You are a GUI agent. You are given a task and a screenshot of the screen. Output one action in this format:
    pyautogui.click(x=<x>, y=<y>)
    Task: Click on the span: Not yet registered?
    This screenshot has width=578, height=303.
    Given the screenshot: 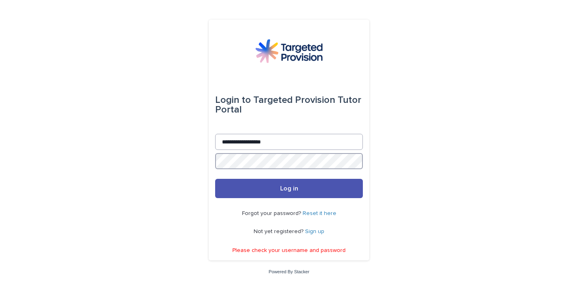 What is the action you would take?
    pyautogui.click(x=279, y=231)
    